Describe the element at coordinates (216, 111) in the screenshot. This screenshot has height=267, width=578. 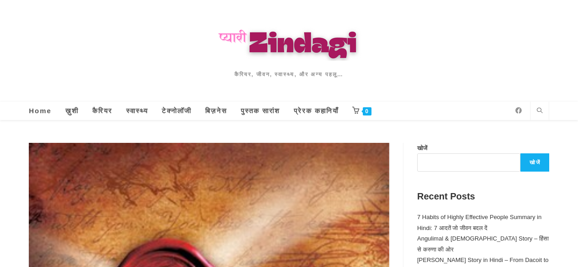
I see `a: बिज़नेस` at that location.